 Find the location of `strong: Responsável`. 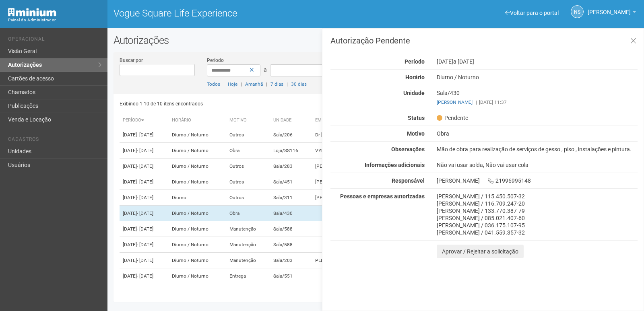

strong: Responsável is located at coordinates (408, 181).